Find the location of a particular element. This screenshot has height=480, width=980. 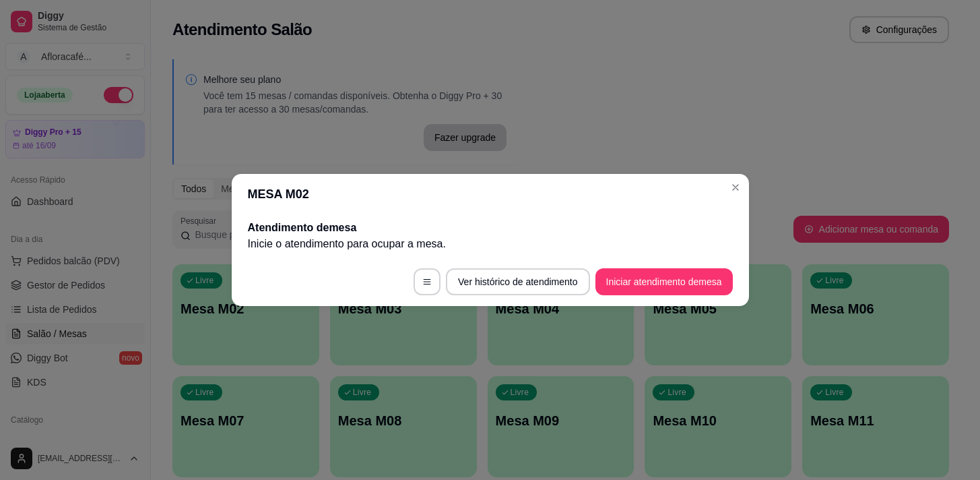

button: Close is located at coordinates (735, 187).